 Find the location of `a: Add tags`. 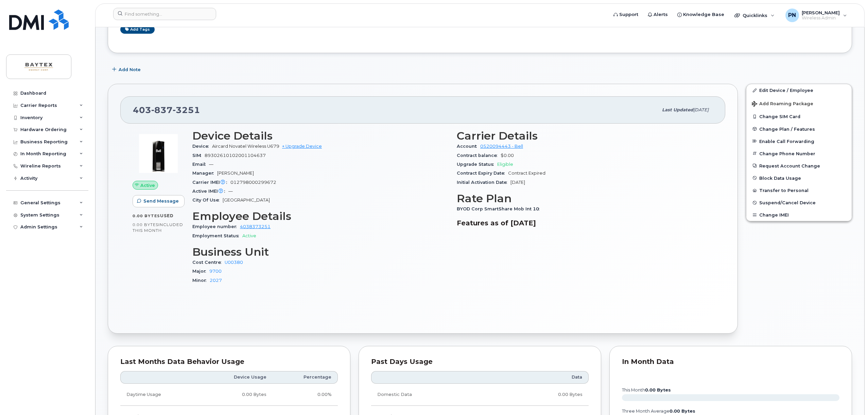

a: Add tags is located at coordinates (137, 30).